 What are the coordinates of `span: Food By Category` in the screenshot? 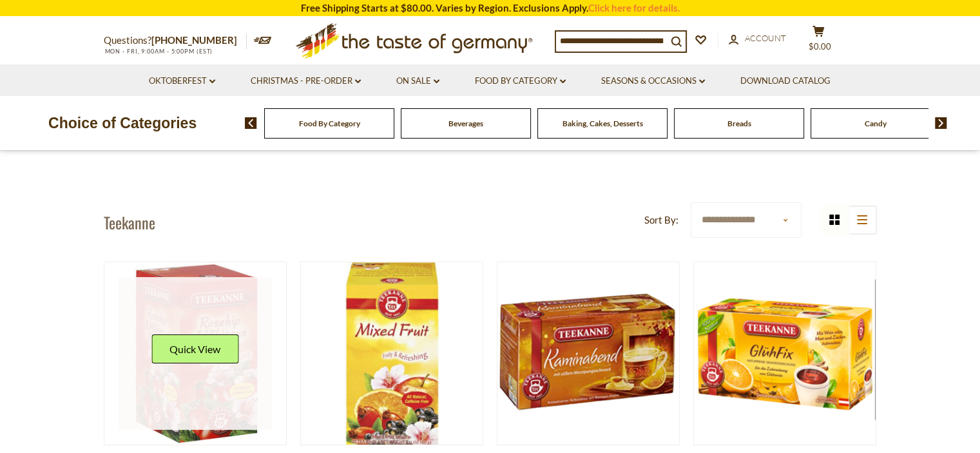 It's located at (329, 123).